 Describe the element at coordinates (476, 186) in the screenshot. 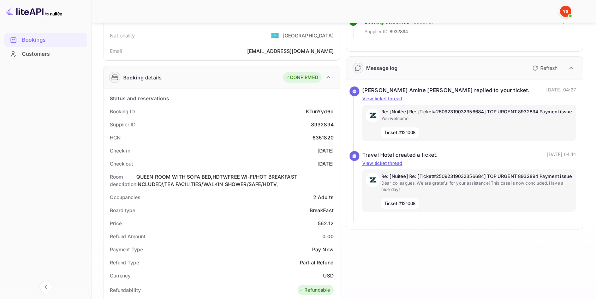

I see `p: Dear colleagues, We are grateful for your assistance! This case is now concluded. Have a nice day!` at that location.